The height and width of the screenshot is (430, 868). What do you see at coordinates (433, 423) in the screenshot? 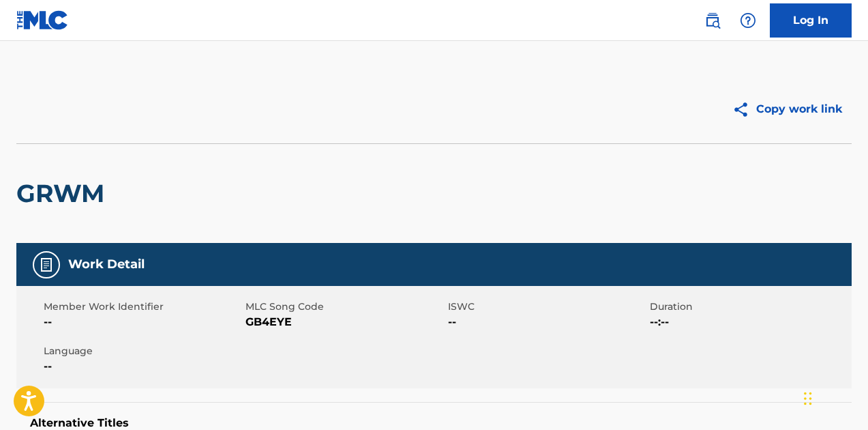
I see `h5: Alternative Titles` at bounding box center [433, 423].